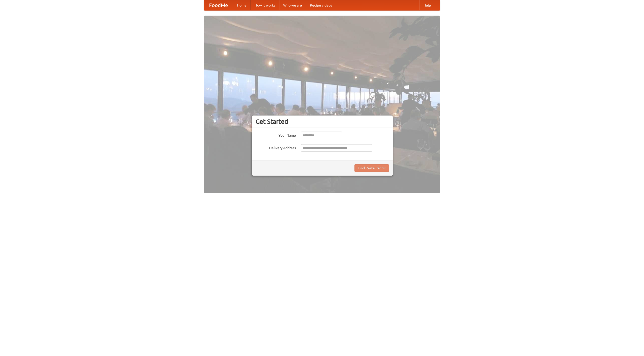 The width and height of the screenshot is (644, 356). Describe the element at coordinates (276, 135) in the screenshot. I see `label: Your Name` at that location.